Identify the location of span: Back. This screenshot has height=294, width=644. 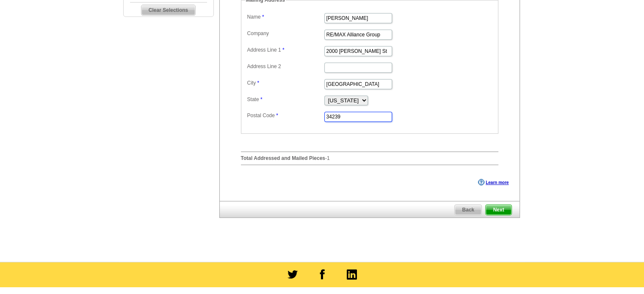
(468, 210).